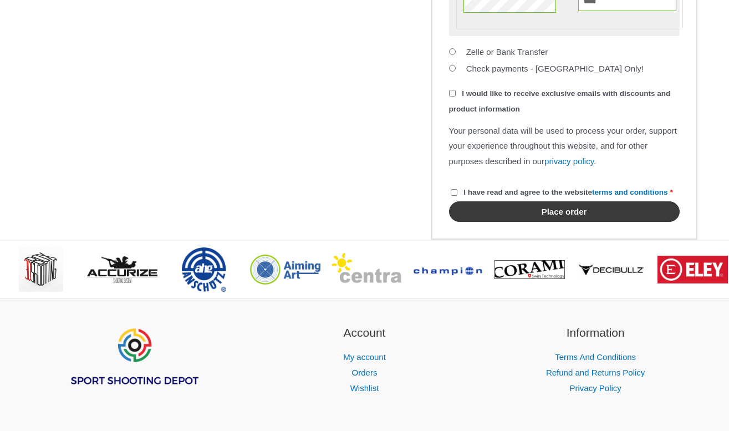 The height and width of the screenshot is (431, 729). What do you see at coordinates (364, 356) in the screenshot?
I see `a: My account` at bounding box center [364, 356].